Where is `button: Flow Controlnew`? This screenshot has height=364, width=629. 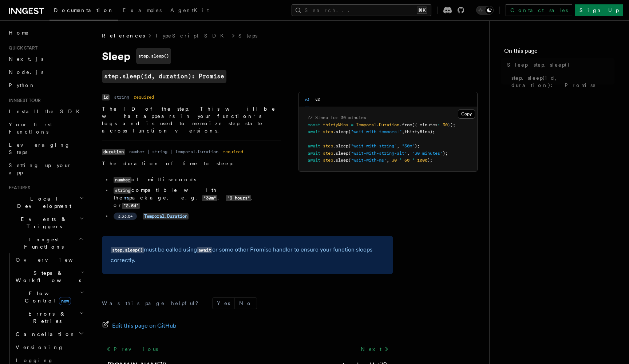 button: Flow Controlnew is located at coordinates (49, 297).